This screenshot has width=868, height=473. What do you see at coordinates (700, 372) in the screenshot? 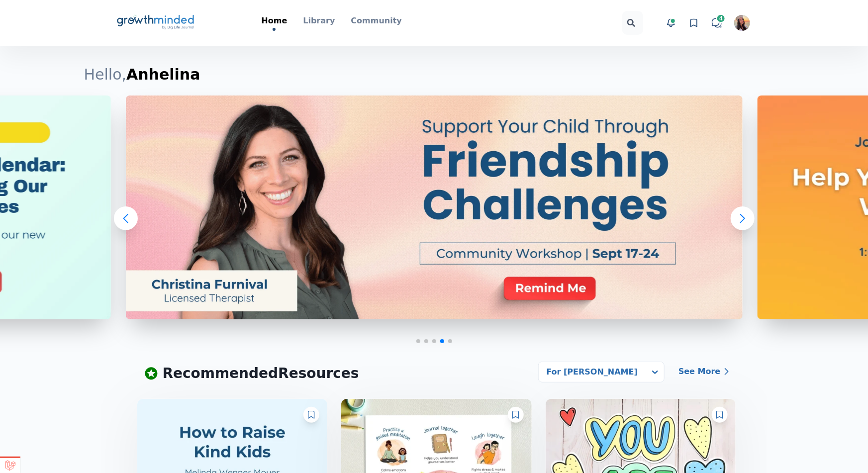
I see `p: See More` at bounding box center [700, 372].